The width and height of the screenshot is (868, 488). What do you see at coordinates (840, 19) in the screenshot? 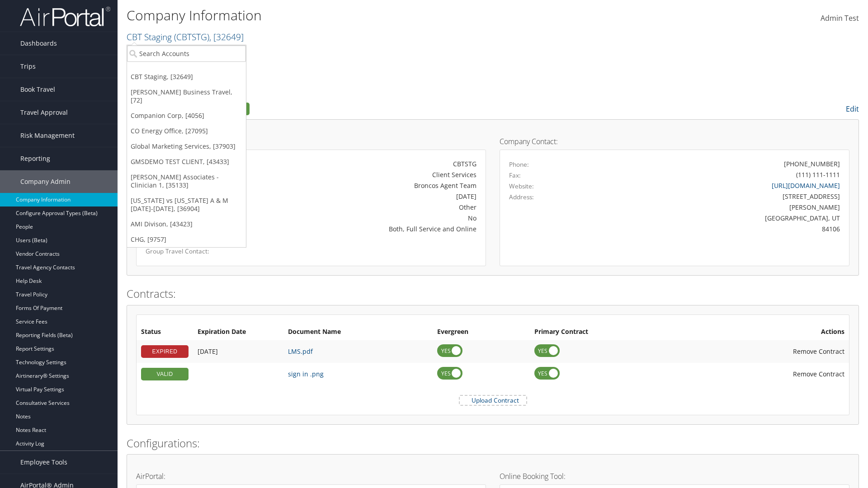
I see `a: Admin Test` at bounding box center [840, 19].